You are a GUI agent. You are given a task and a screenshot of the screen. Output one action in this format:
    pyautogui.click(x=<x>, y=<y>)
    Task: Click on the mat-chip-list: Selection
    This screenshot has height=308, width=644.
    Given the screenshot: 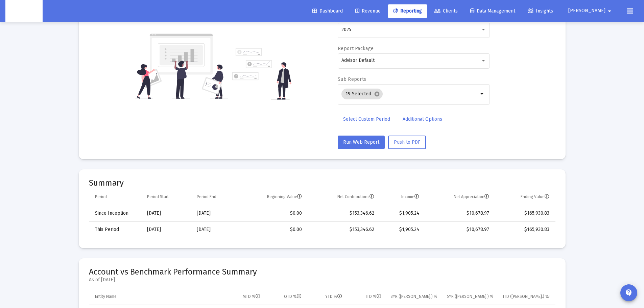 What is the action you would take?
    pyautogui.click(x=410, y=94)
    